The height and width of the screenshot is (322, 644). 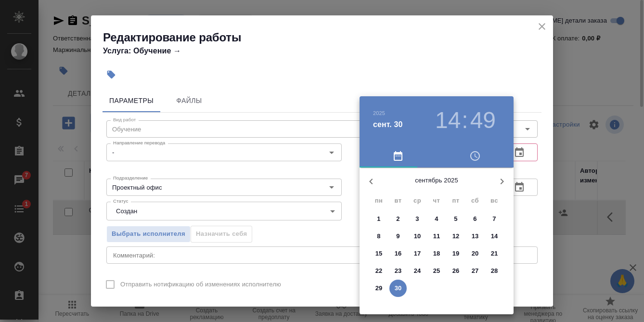 What do you see at coordinates (388, 125) in the screenshot?
I see `h4: сент. 30` at bounding box center [388, 125].